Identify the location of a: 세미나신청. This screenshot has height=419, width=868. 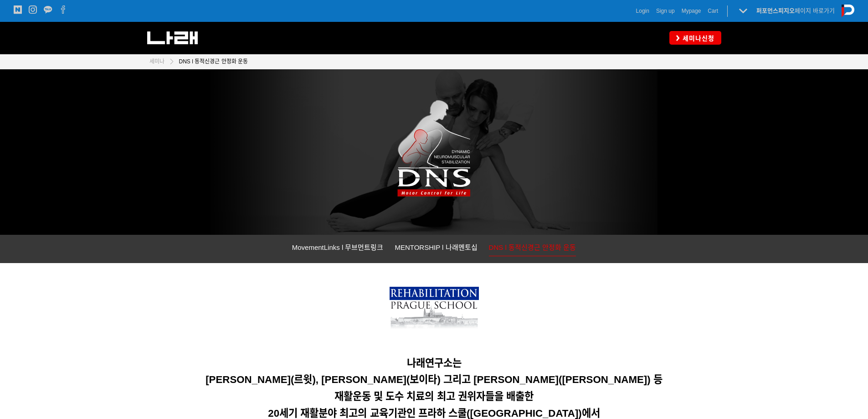
(696, 37).